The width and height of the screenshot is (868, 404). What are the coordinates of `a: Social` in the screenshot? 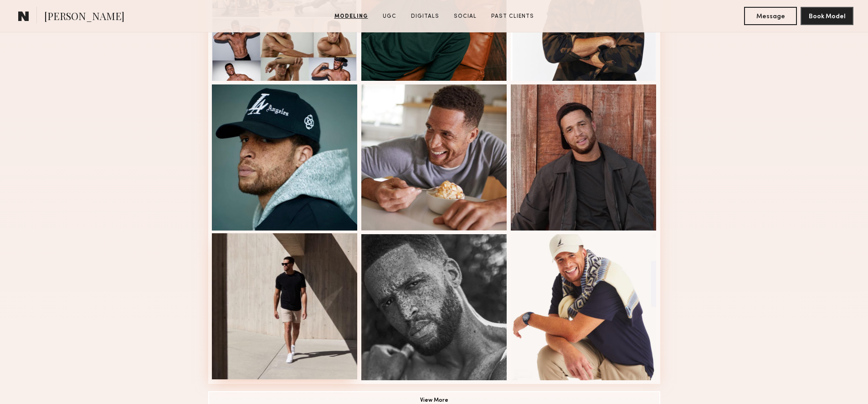 It's located at (465, 16).